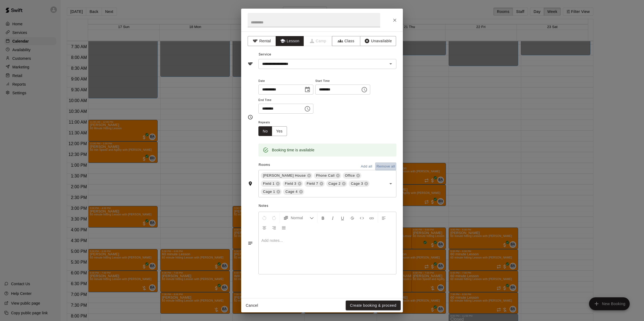 The width and height of the screenshot is (644, 321). What do you see at coordinates (271, 184) in the screenshot?
I see `div: Field 1` at bounding box center [271, 184].